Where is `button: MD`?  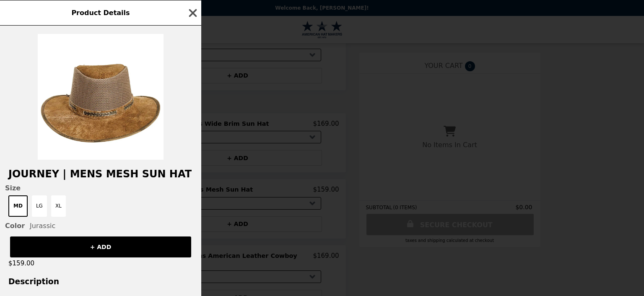 button: MD is located at coordinates (18, 206).